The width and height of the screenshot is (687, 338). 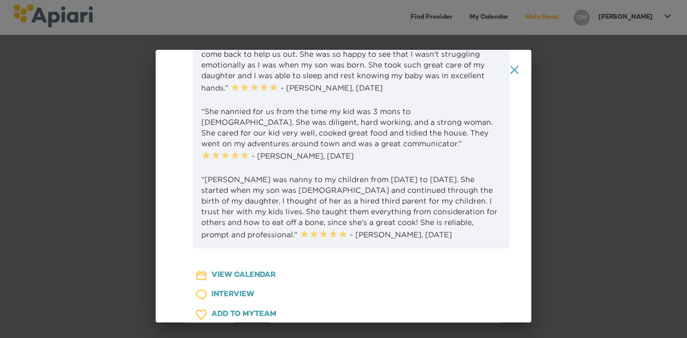 I want to click on span: ADD TO MY TEAM, so click(x=244, y=315).